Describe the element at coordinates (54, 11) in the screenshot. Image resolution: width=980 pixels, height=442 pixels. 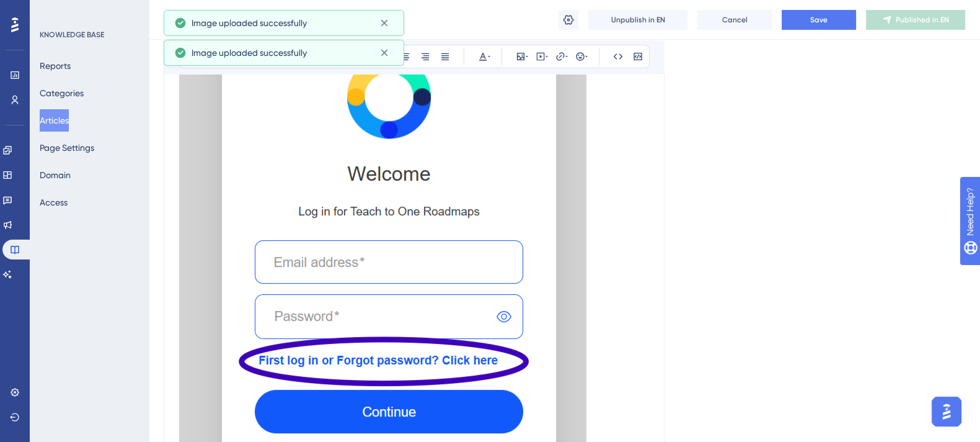
I see `span: Need Help?` at that location.